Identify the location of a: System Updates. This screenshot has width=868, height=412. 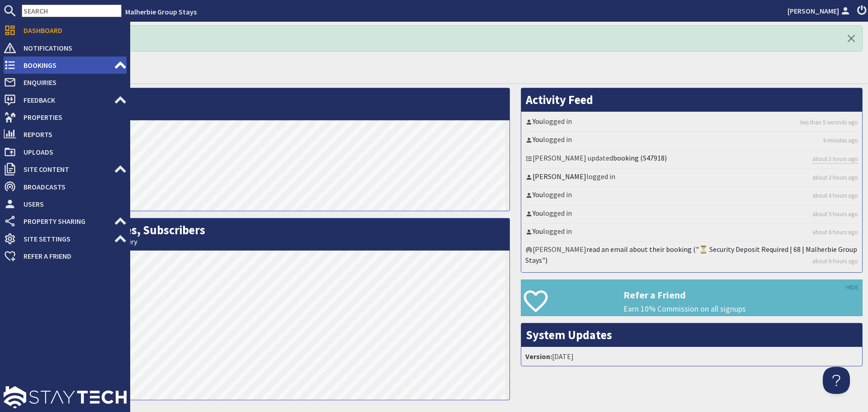
(569, 335).